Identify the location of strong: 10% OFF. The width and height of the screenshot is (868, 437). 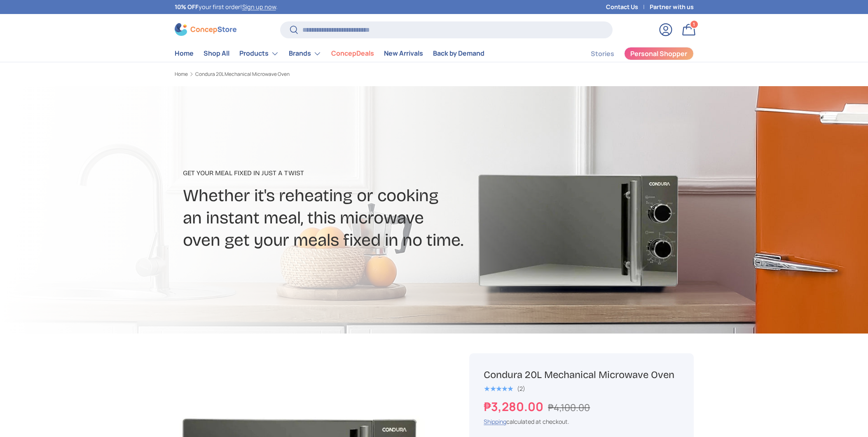
(186, 6).